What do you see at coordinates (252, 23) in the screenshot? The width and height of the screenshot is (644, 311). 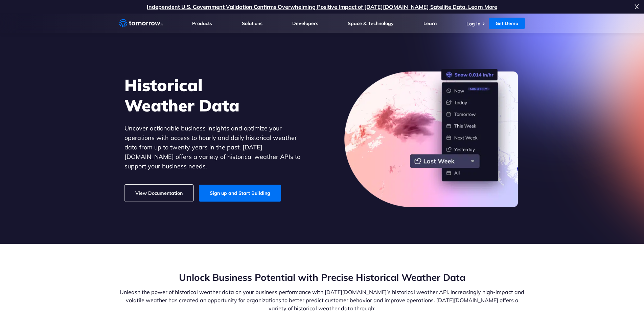 I see `a: Solutions` at bounding box center [252, 23].